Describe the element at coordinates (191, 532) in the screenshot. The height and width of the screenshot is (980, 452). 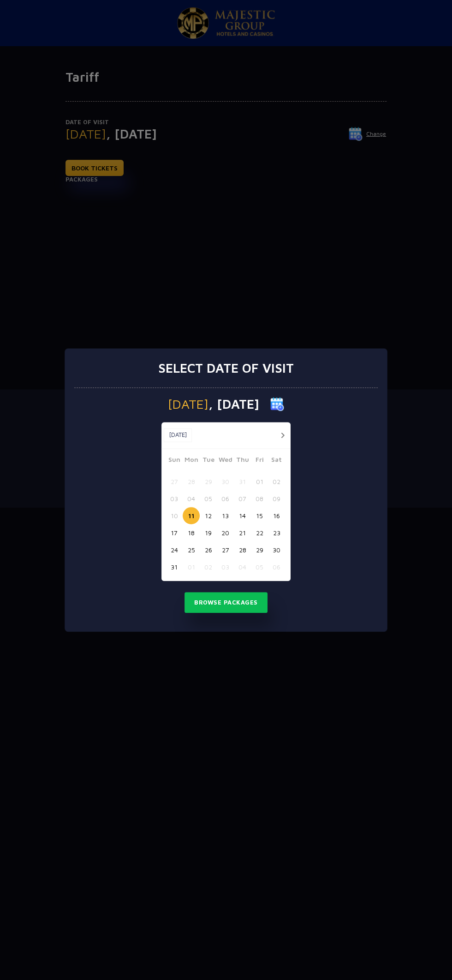
I see `button: 18` at that location.